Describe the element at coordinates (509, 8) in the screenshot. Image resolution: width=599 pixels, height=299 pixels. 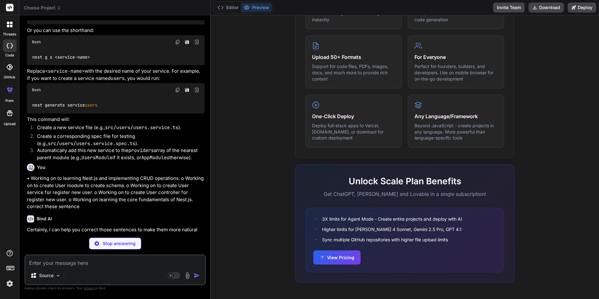
I see `button: Invite Team` at that location.